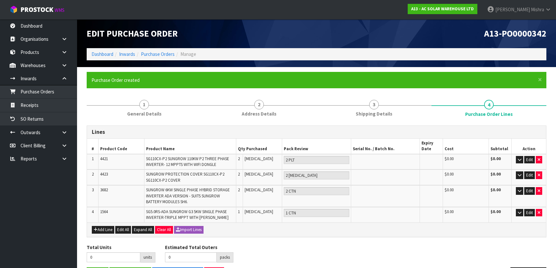 The width and height of the screenshot is (556, 268). I want to click on th: Product Code, so click(121, 146).